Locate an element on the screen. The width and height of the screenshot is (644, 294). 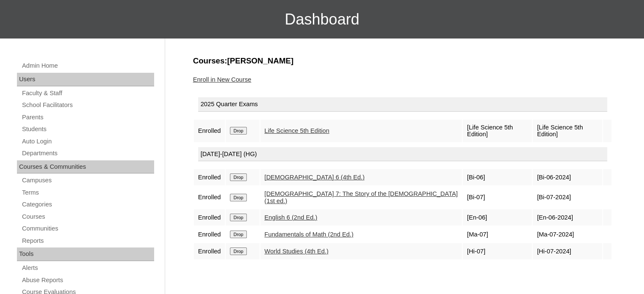
a: Life Science 5th Edition is located at coordinates (297, 131).